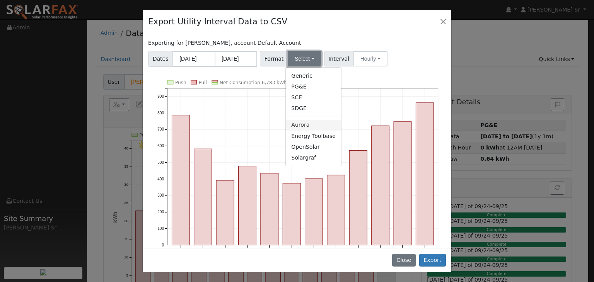 Image resolution: width=594 pixels, height=282 pixels. Describe the element at coordinates (160, 162) in the screenshot. I see `text: 500` at that location.